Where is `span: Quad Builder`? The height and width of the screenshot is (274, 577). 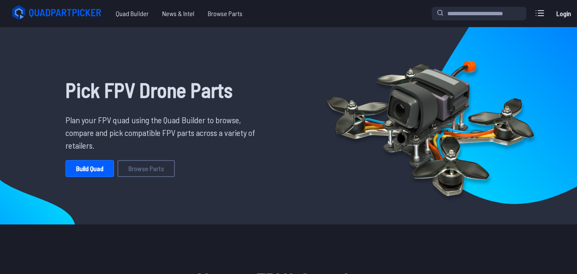
span: Quad Builder is located at coordinates (132, 14).